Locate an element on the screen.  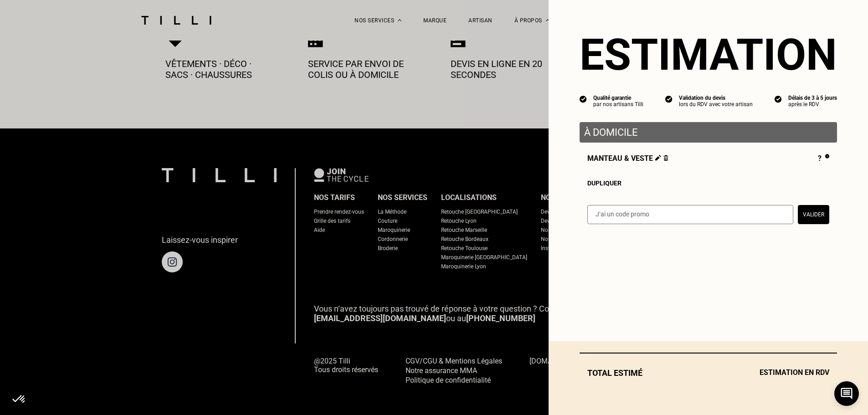
input: J‘ai un code promo is located at coordinates (690, 214).